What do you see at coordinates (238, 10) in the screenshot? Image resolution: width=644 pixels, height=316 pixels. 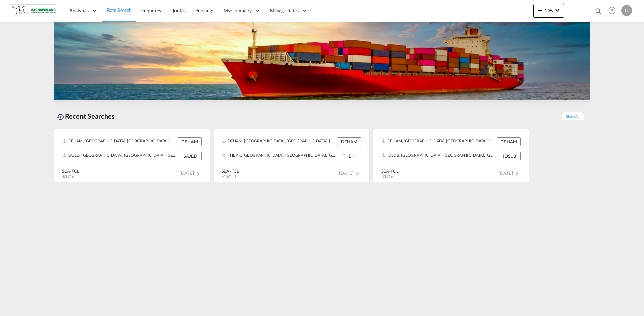 I see `span: My Company` at bounding box center [238, 10].